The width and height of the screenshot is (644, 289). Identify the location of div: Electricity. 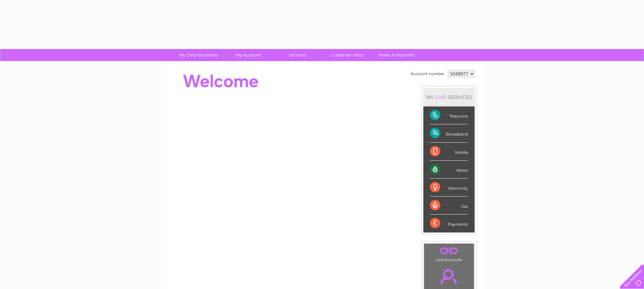
(449, 187).